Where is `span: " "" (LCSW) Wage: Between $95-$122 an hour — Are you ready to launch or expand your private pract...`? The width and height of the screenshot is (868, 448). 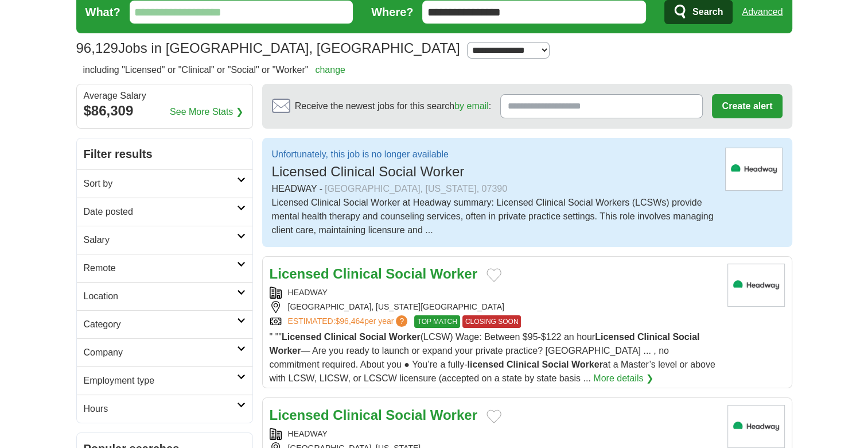 span: " "" (LCSW) Wage: Between $95-$122 an hour — Are you ready to launch or expand your private pract... is located at coordinates (493, 357).